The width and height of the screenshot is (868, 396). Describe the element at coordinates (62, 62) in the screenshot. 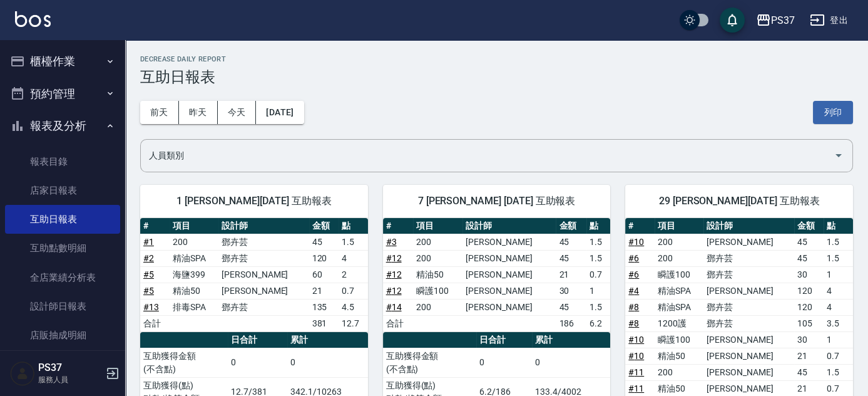

I see `button: 櫃檯作業` at that location.